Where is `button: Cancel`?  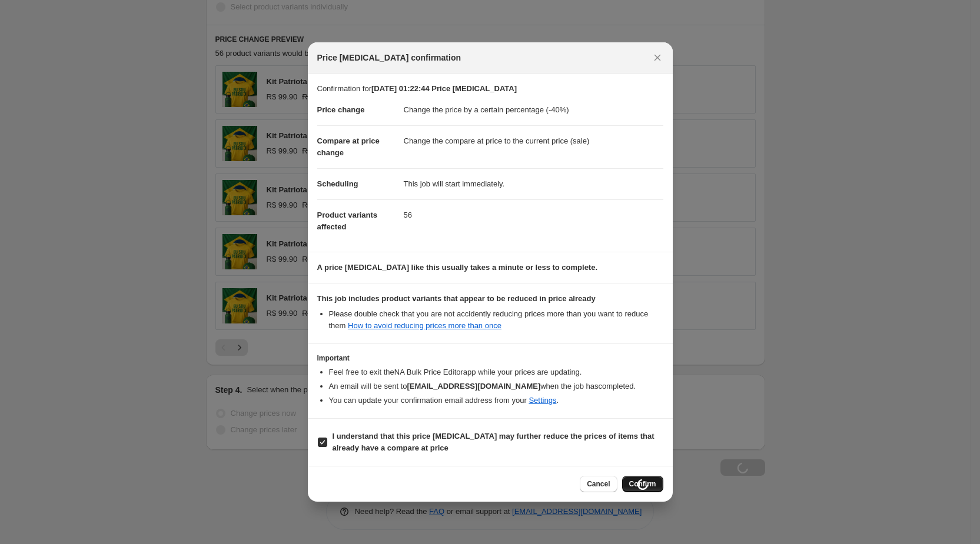
button: Cancel is located at coordinates (598, 485).